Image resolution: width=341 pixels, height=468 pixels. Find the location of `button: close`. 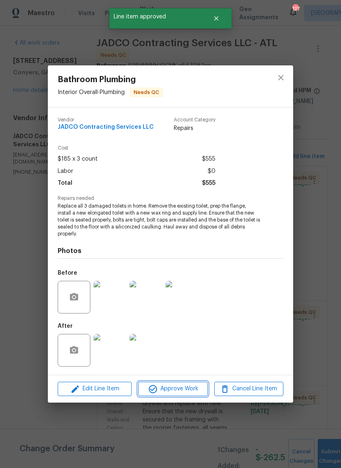

button: close is located at coordinates (281, 78).